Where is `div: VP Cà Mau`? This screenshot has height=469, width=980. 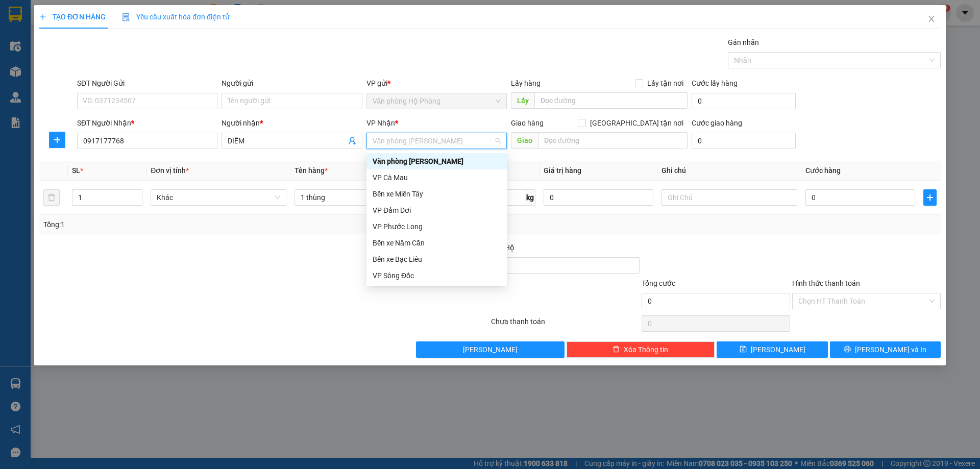
div: VP Cà Mau is located at coordinates (436, 177).